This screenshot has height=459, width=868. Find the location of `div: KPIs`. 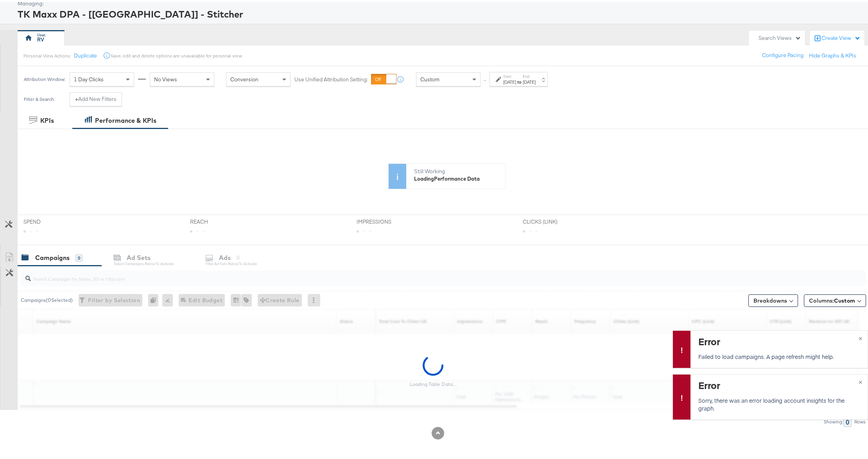

div: KPIs is located at coordinates (47, 118).